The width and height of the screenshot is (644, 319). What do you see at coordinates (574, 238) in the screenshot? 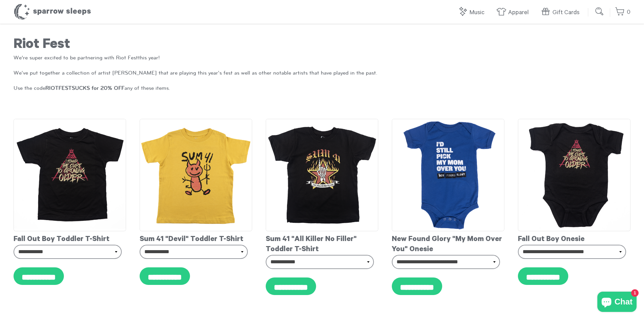
I see `div: Fall Out Boy Onesie` at bounding box center [574, 238].